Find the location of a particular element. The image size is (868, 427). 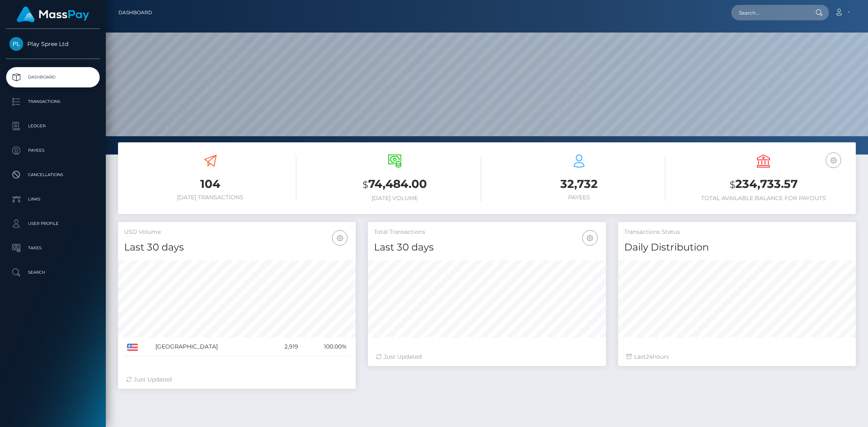

img: Play Spree Ltd is located at coordinates (16, 44).